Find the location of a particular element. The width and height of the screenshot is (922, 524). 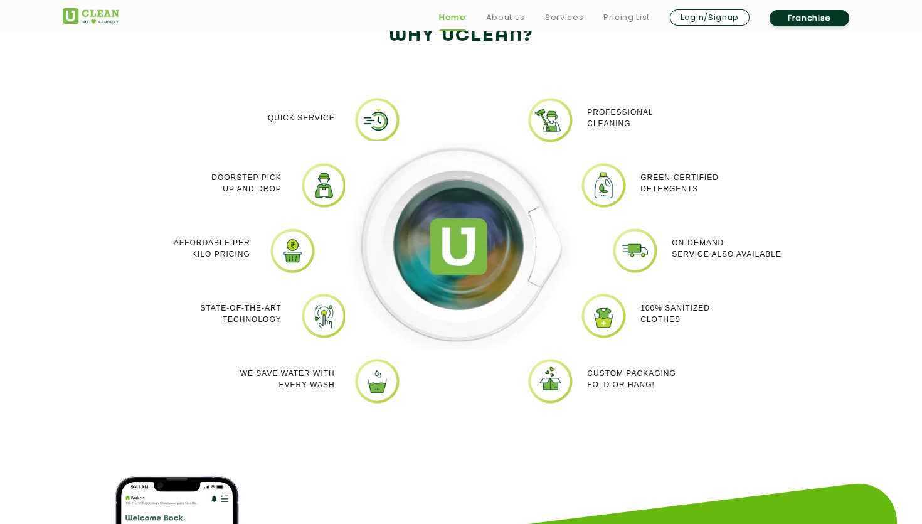

p: 100% Sanitized Clothes is located at coordinates (675, 313).